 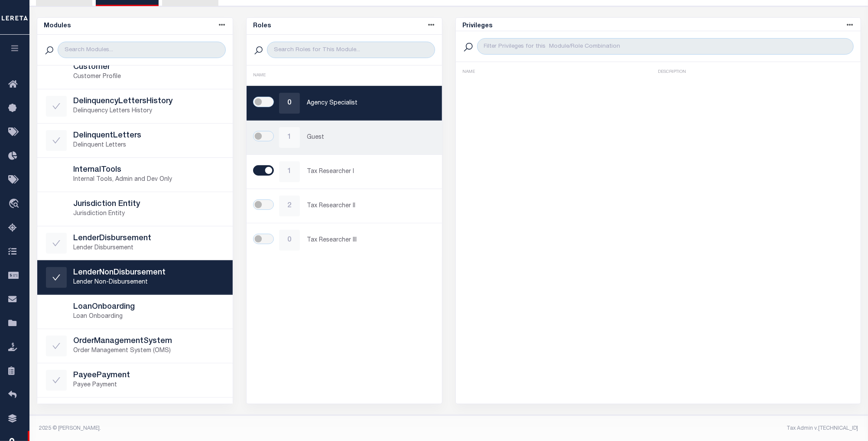 I want to click on p: Tax Researcher I, so click(x=370, y=171).